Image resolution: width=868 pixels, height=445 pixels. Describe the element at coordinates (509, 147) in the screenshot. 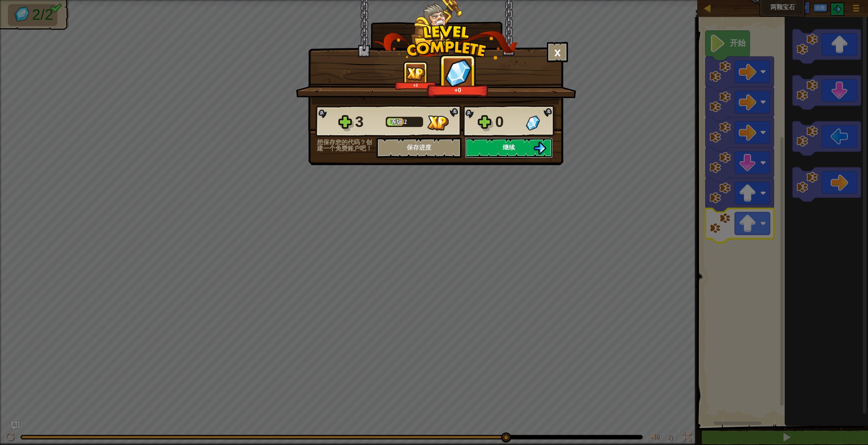

I see `span: 继续` at that location.